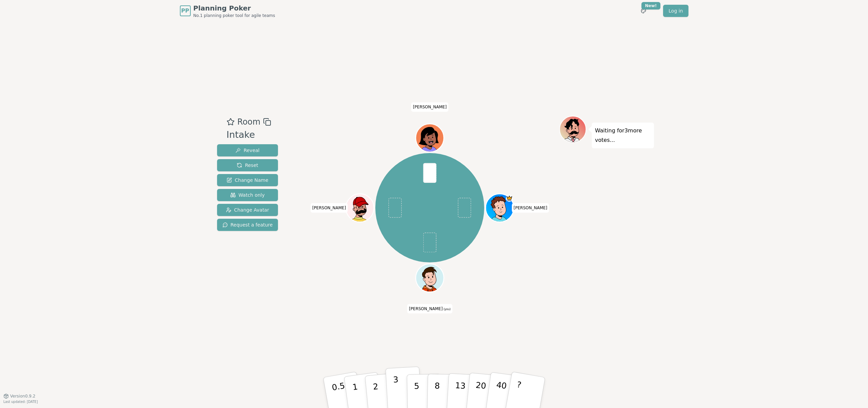 The image size is (868, 408). Describe the element at coordinates (234, 8) in the screenshot. I see `span: Planning Poker` at that location.